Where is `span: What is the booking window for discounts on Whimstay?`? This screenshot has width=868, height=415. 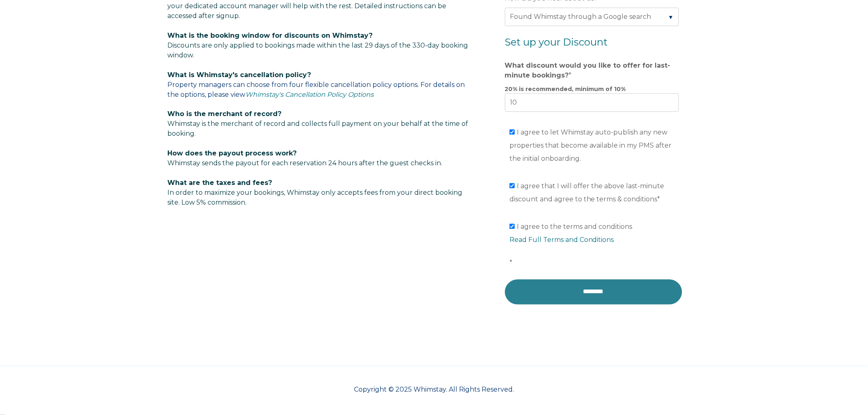 span: What is the booking window for discounts on Whimstay? is located at coordinates (270, 35).